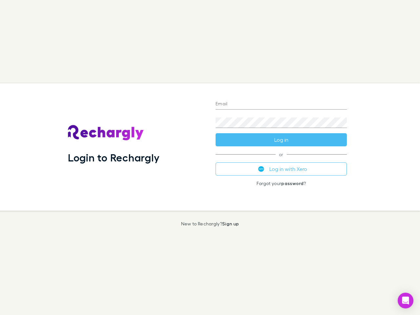 Image resolution: width=420 pixels, height=315 pixels. What do you see at coordinates (210, 224) in the screenshot?
I see `p: New to Rechargly?` at bounding box center [210, 224].